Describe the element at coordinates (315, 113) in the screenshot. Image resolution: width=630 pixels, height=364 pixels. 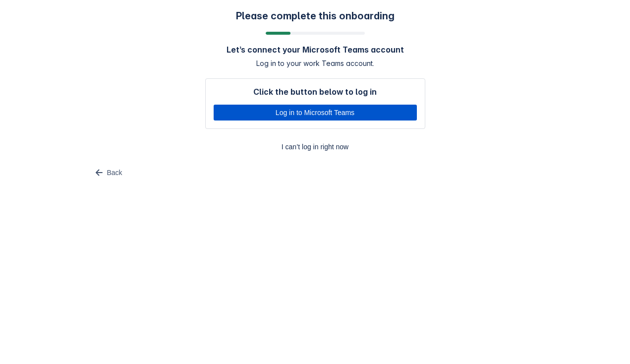
I see `span: Log in to Microsoft Teams` at that location.